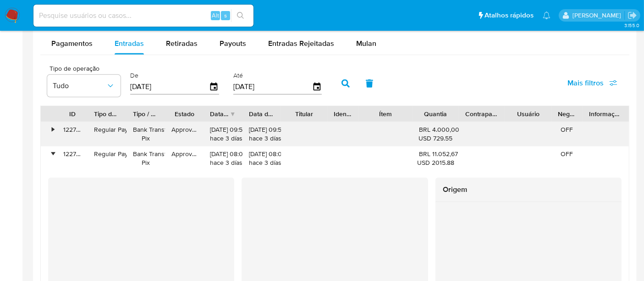 This screenshot has height=281, width=644. Describe the element at coordinates (509, 15) in the screenshot. I see `span: Atalhos rápidos` at that location.